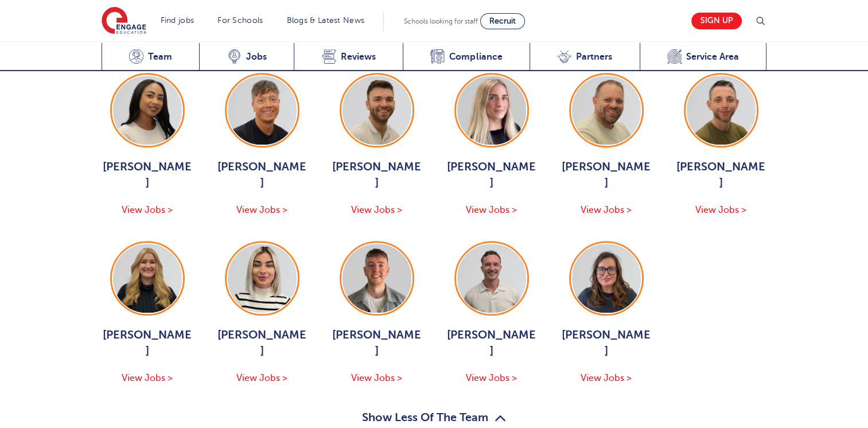  Describe the element at coordinates (492, 110) in the screenshot. I see `img: Megan Parsons` at that location.